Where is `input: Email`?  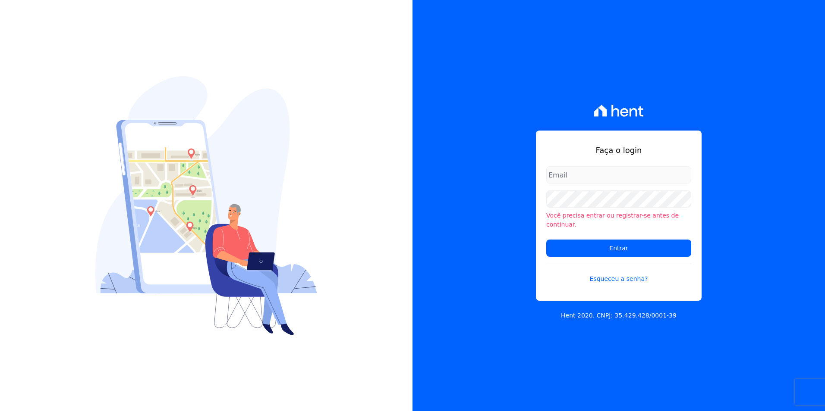
input: Email is located at coordinates (618, 175).